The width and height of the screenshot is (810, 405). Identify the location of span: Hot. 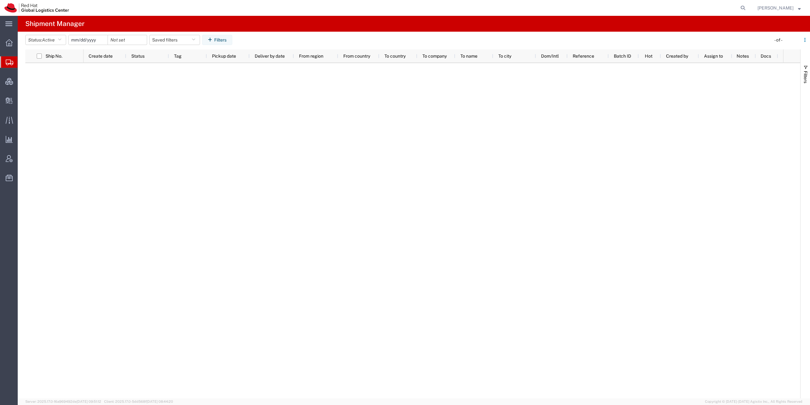
(649, 56).